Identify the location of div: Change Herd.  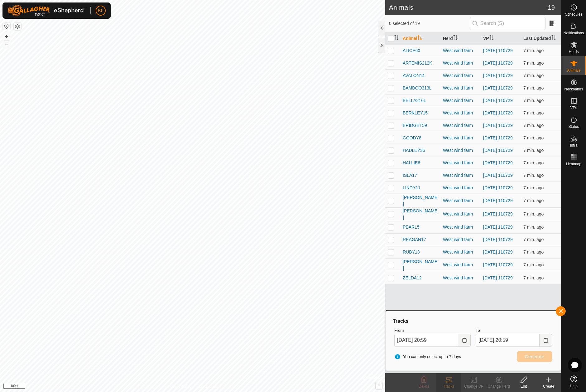
(499, 386).